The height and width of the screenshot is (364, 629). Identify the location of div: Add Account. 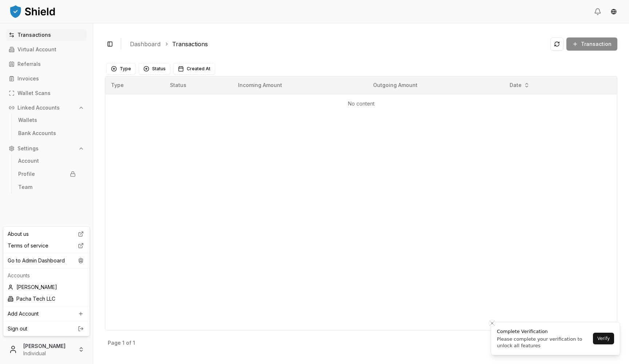
(47, 314).